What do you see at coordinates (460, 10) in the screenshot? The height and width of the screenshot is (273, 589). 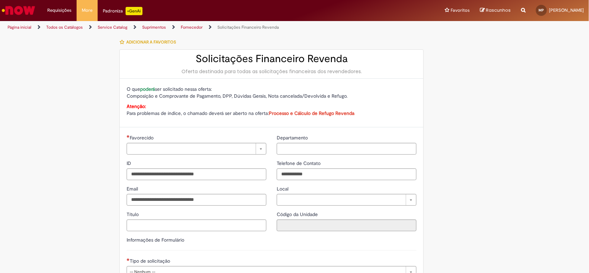 I see `span: Favoritos` at bounding box center [460, 10].